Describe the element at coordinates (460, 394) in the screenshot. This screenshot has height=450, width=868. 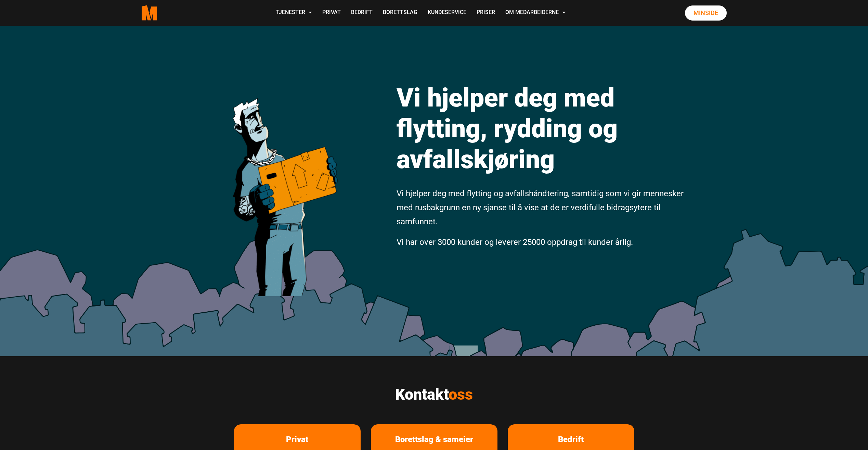
I see `span: oss` at that location.